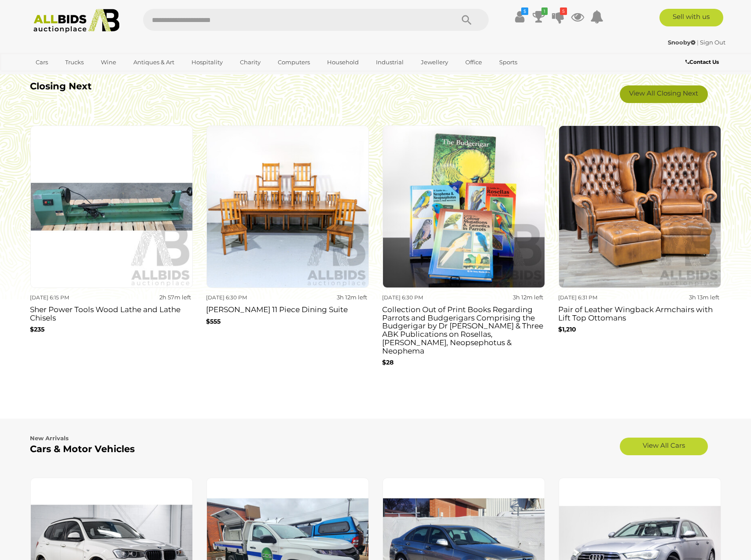 The height and width of the screenshot is (560, 751). What do you see at coordinates (207, 62) in the screenshot?
I see `a: Hospitality` at bounding box center [207, 62].